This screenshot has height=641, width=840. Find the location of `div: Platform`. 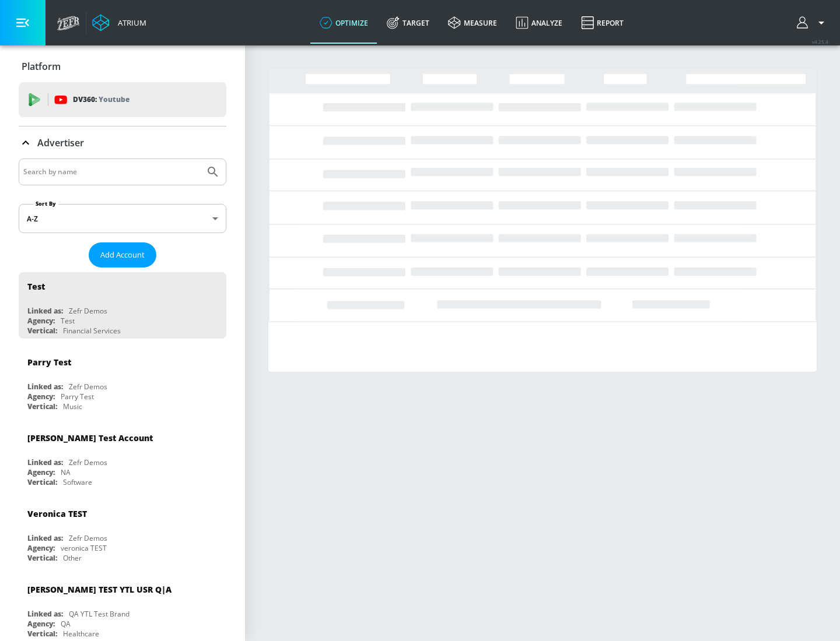

div: Platform is located at coordinates (123, 67).